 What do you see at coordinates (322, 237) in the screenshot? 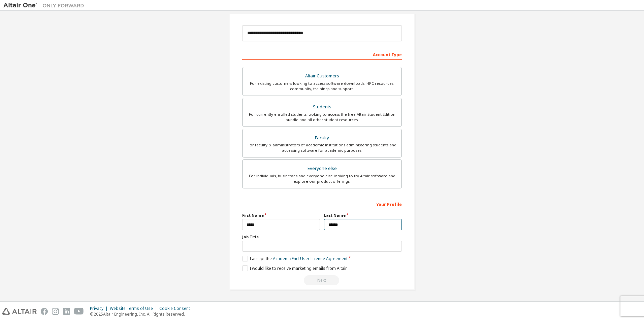
I see `label: Job Title` at bounding box center [322, 237].